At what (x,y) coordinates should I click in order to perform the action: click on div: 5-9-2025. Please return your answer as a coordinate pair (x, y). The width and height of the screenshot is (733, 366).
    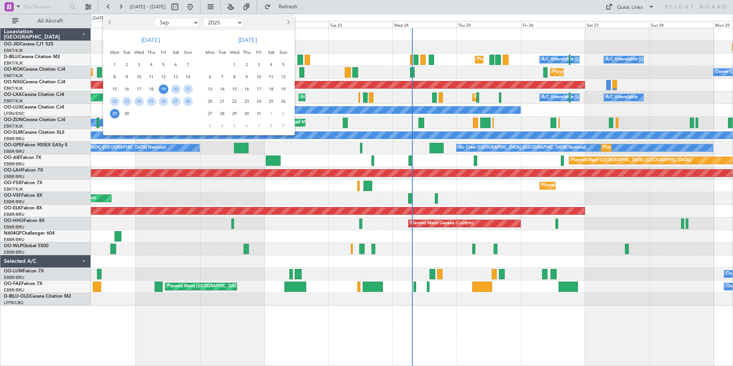
    Looking at the image, I should click on (163, 65).